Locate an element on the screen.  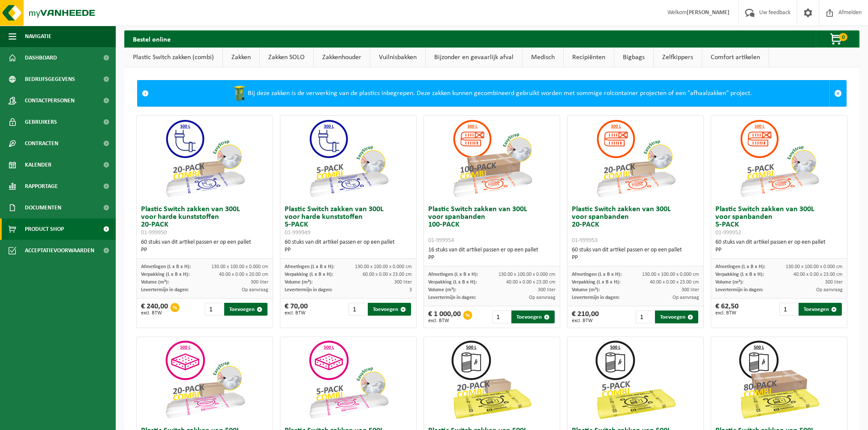
img: 01-999963 is located at coordinates (635, 380).